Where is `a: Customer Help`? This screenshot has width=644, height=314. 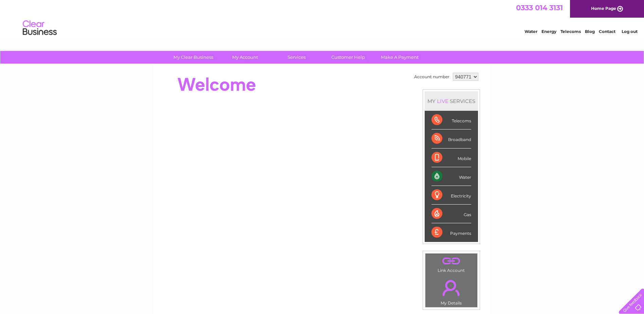 a: Customer Help is located at coordinates (348, 57).